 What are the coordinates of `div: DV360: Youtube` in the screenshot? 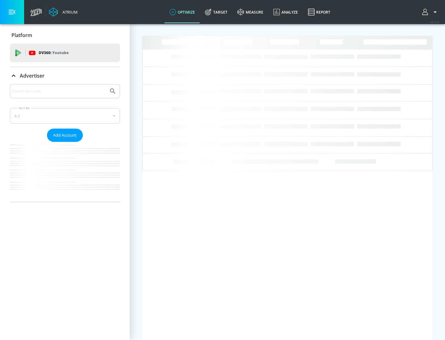 It's located at (65, 53).